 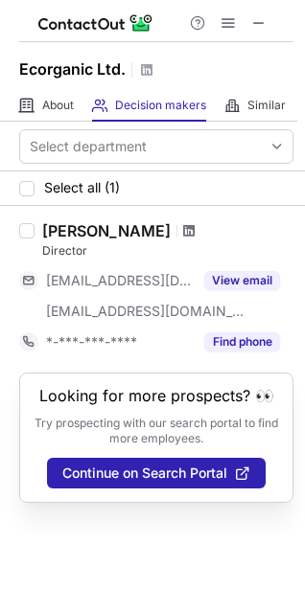 What do you see at coordinates (168, 251) in the screenshot?
I see `div: Director` at bounding box center [168, 251].